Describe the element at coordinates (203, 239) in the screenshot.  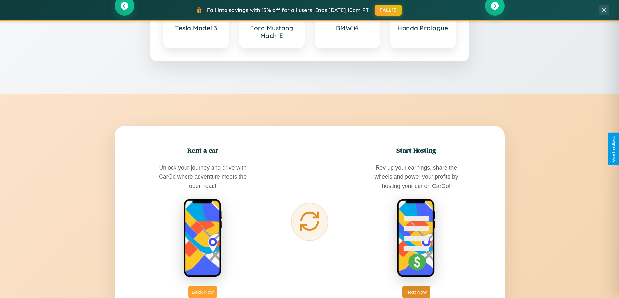
I see `img: rent phone` at that location.